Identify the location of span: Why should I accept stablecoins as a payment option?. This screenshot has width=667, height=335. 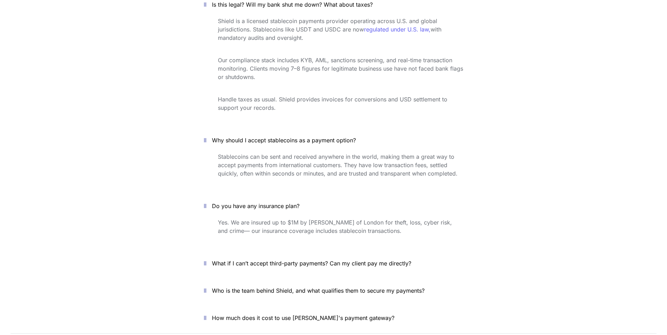
(284, 140).